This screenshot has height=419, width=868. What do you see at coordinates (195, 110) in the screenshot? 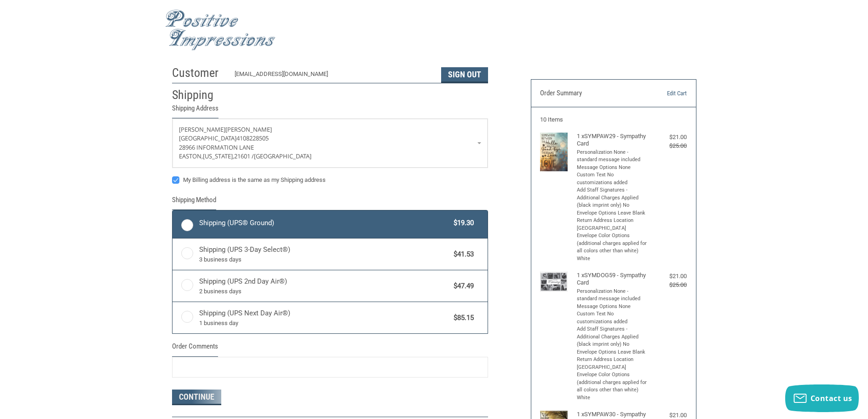
I see `legend: Shipping Address` at bounding box center [195, 110].